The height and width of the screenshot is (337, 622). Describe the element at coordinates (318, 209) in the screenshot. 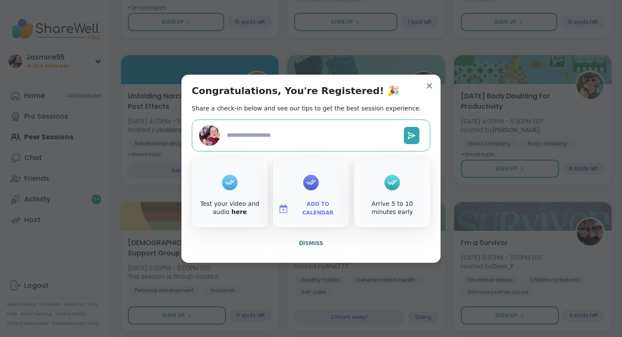

I see `span: Add to Calendar` at that location.